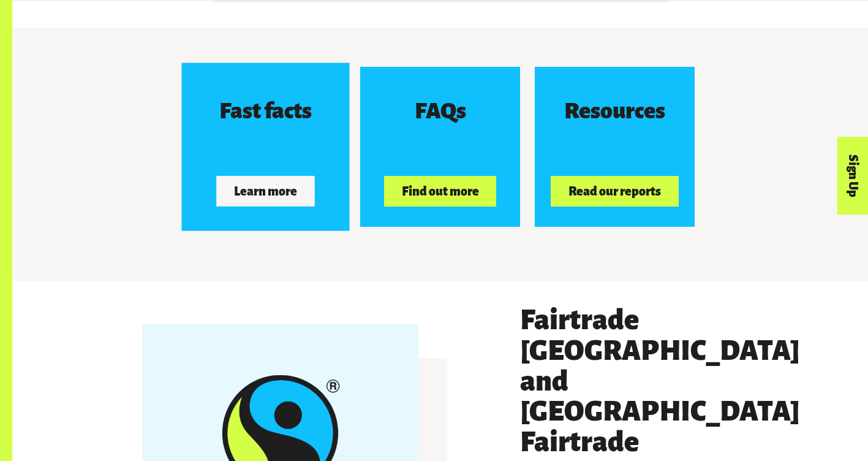 Image resolution: width=868 pixels, height=461 pixels. What do you see at coordinates (439, 147) in the screenshot?
I see `a: FAQs Find out more` at bounding box center [439, 147].